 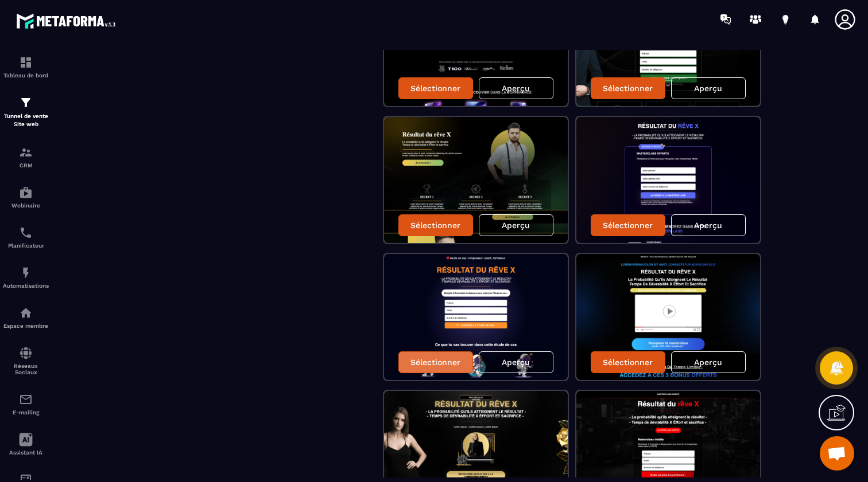 I want to click on img: email, so click(x=26, y=399).